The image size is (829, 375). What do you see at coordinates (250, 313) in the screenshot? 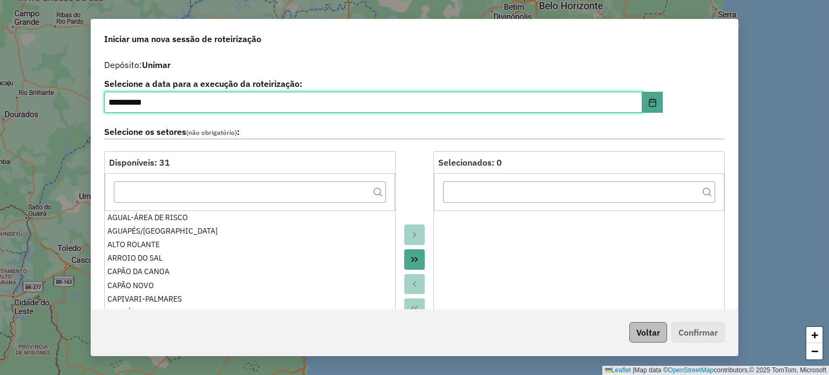
I see `div: CARAÁ` at bounding box center [250, 313].